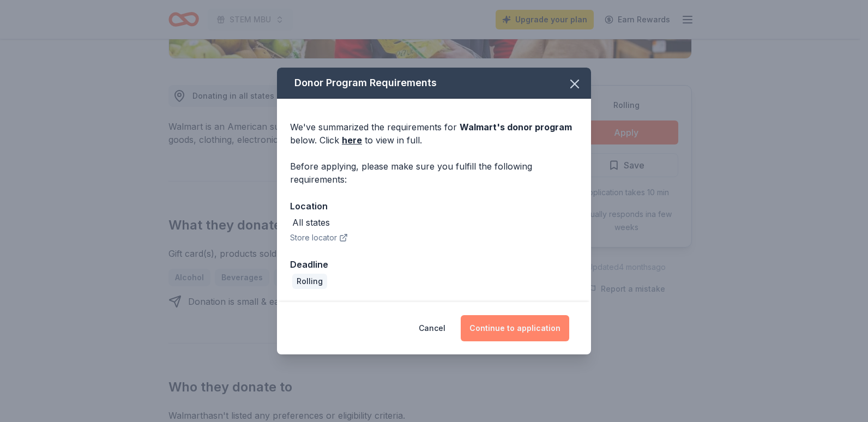 The image size is (868, 422). Describe the element at coordinates (319, 237) in the screenshot. I see `button: Store locator` at that location.